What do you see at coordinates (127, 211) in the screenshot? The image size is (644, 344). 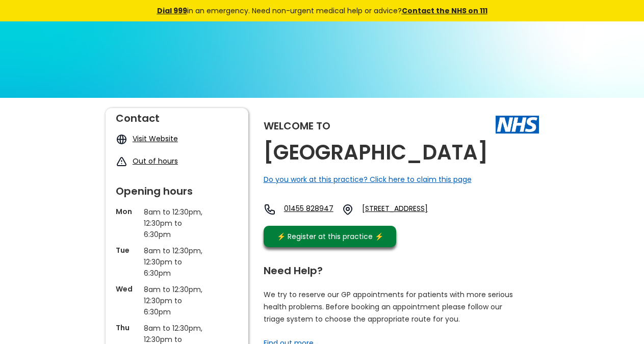 I see `p: Mon` at bounding box center [127, 211].